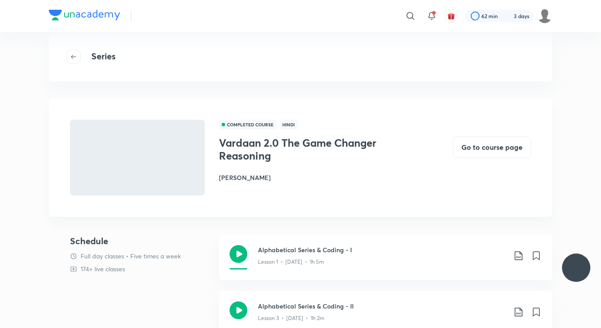  Describe the element at coordinates (451, 16) in the screenshot. I see `img: avatar` at that location.